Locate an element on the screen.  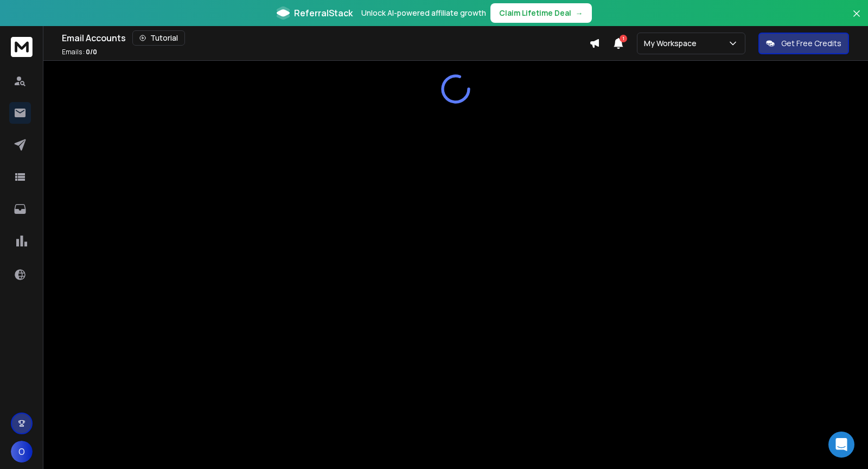
button: Tutorial is located at coordinates (158, 38).